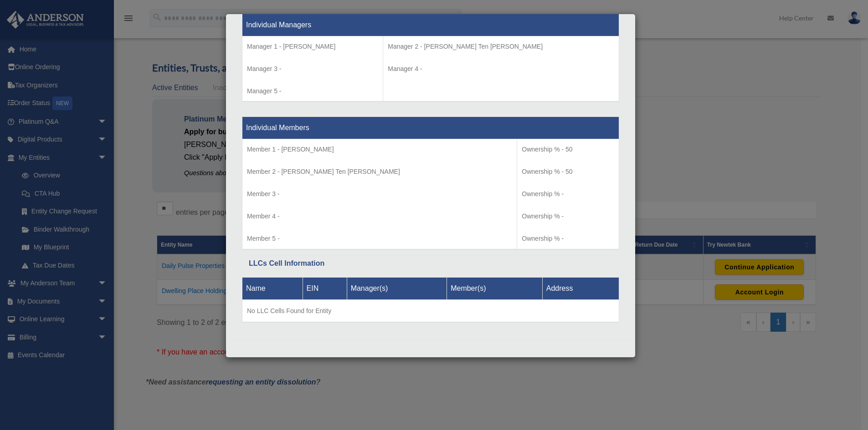 The width and height of the screenshot is (868, 430). I want to click on th: EIN, so click(324, 288).